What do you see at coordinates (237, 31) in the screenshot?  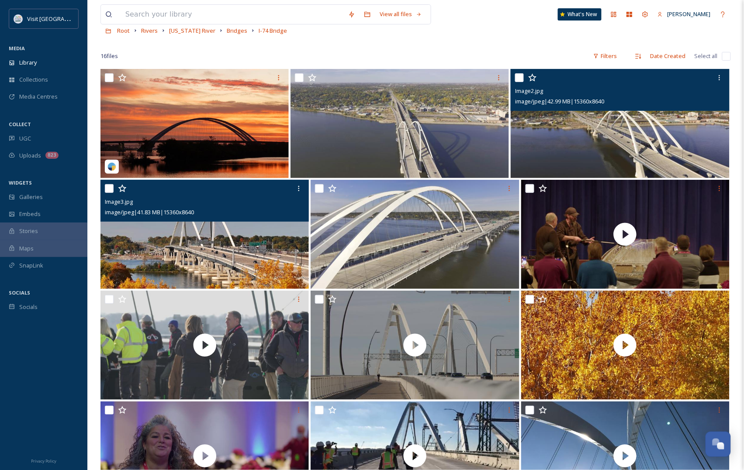 I see `span: Bridges` at bounding box center [237, 31].